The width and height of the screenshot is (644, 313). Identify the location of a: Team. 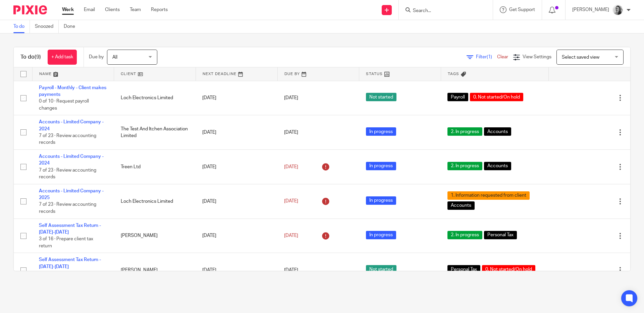
(135, 10).